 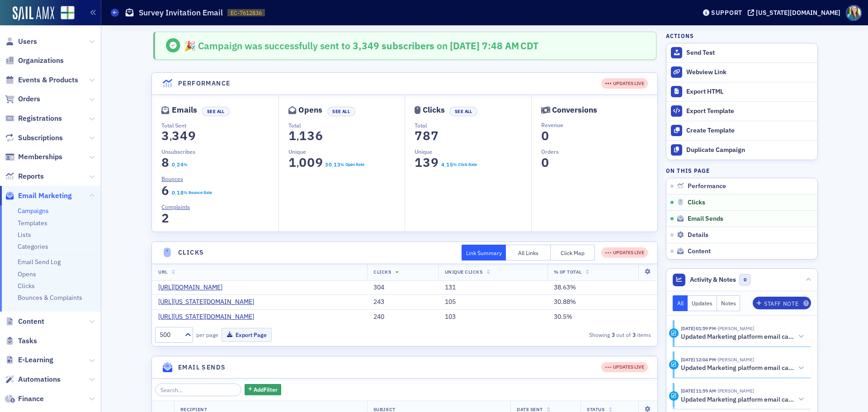 What do you see at coordinates (220, 126) in the screenshot?
I see `p: Total Sent` at bounding box center [220, 126].